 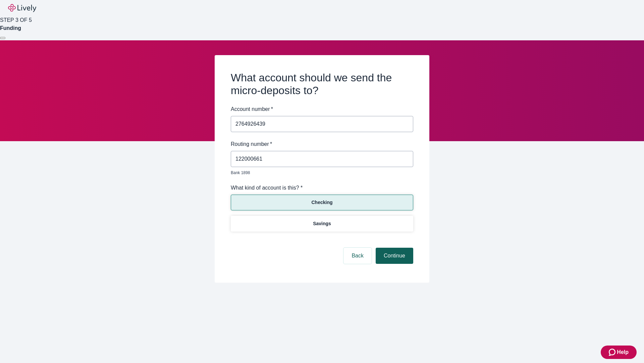 What do you see at coordinates (622, 352) in the screenshot?
I see `span: Help` at bounding box center [622, 352].